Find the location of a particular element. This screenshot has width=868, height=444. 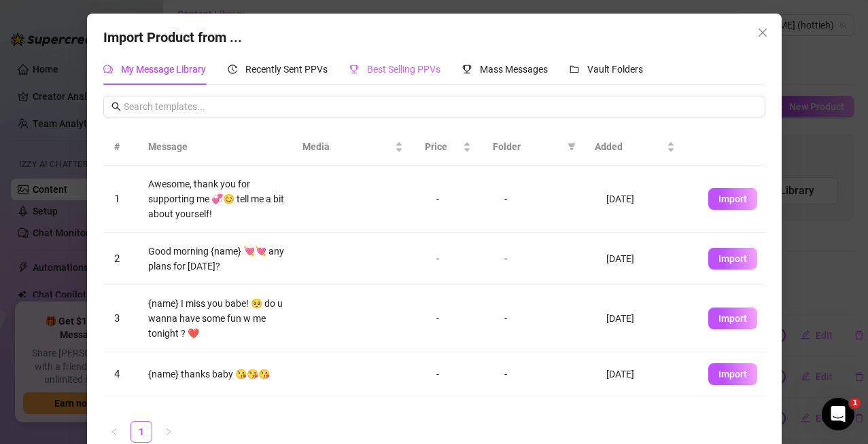

a: 1 is located at coordinates (142, 432).